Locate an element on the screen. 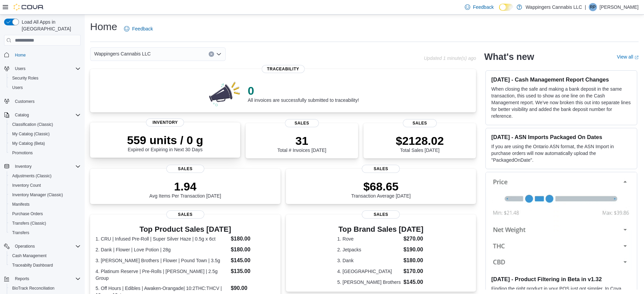  a: Inventory Count is located at coordinates (27, 186).